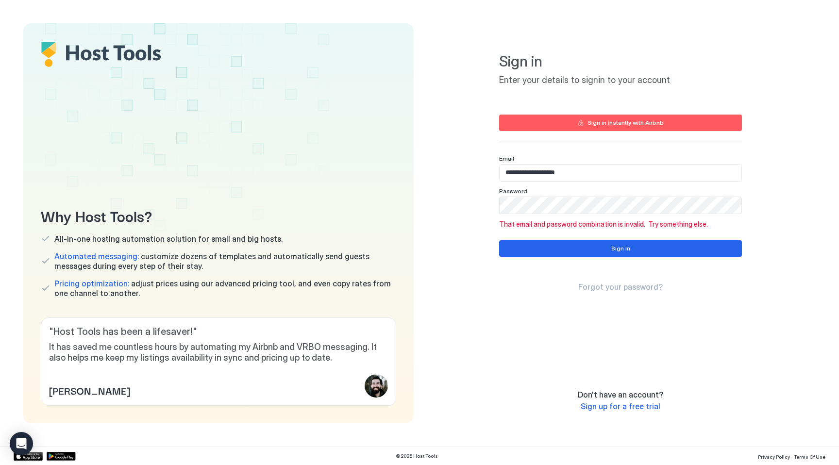 This screenshot has width=839, height=465. I want to click on div: Open Intercom Messenger, so click(21, 444).